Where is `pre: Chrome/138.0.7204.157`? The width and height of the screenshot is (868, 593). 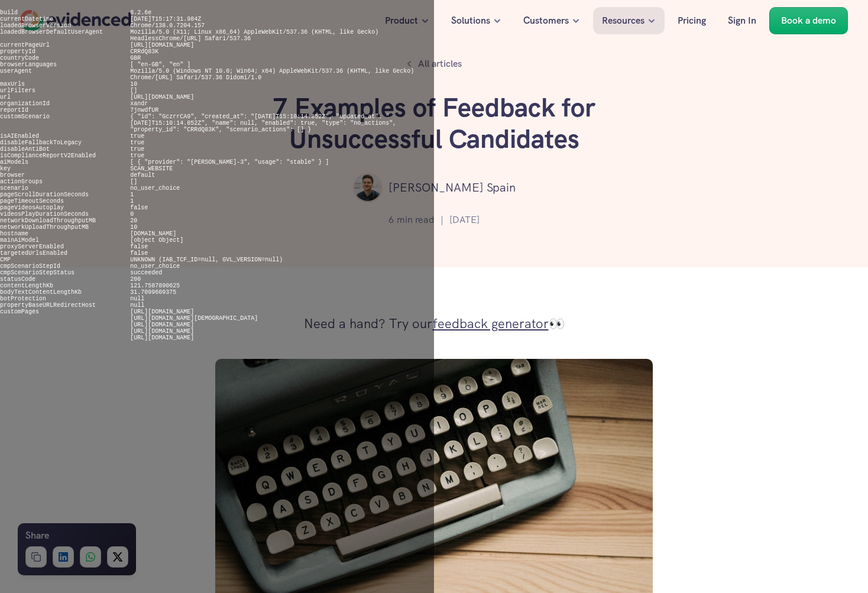 pre: Chrome/138.0.7204.157 is located at coordinates (167, 26).